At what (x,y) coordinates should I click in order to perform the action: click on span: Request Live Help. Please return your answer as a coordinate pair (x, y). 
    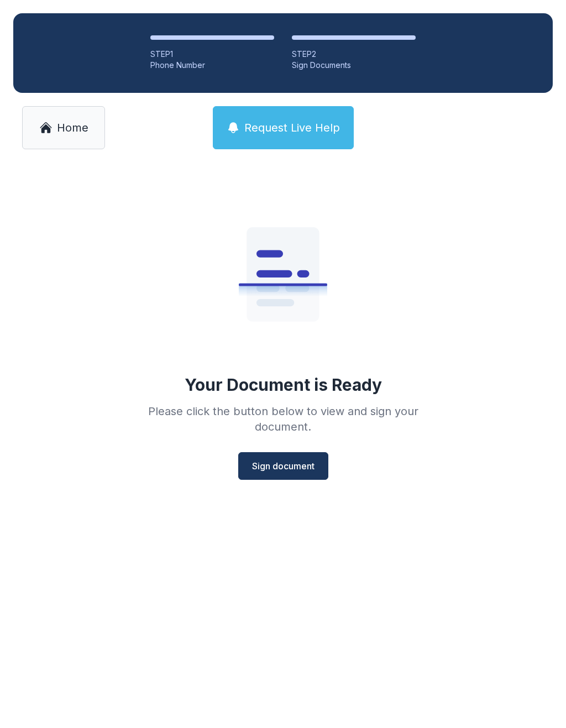
    Looking at the image, I should click on (292, 128).